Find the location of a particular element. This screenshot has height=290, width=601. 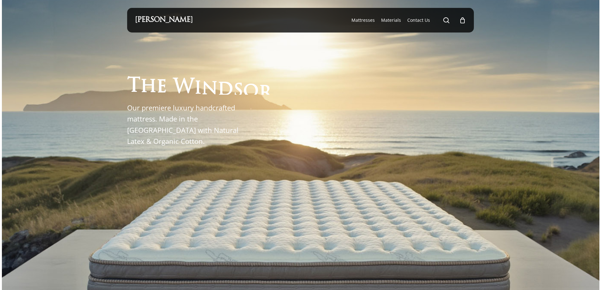

span: r is located at coordinates (265, 93).